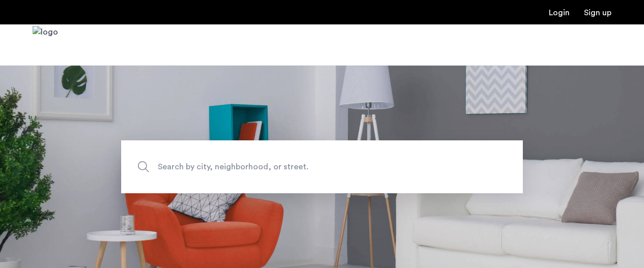 This screenshot has height=268, width=644. Describe the element at coordinates (598, 13) in the screenshot. I see `a: Registration` at that location.